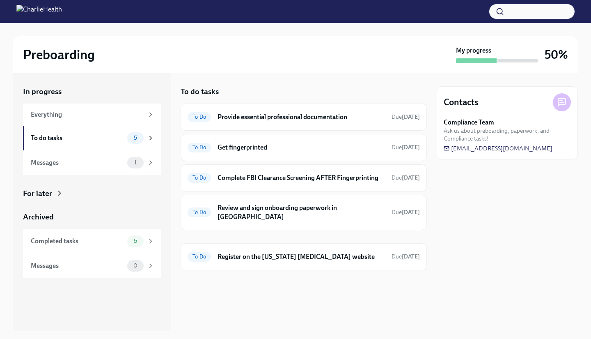 The width and height of the screenshot is (591, 339). Describe the element at coordinates (301, 117) in the screenshot. I see `h6: Provide essential professional documentation` at that location.